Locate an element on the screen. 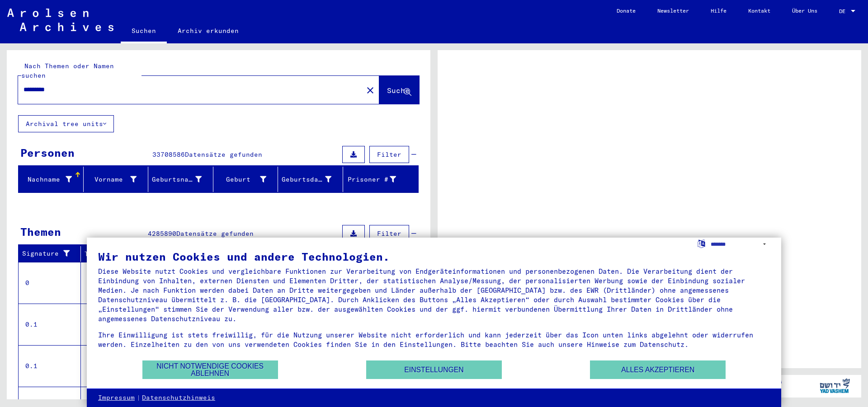 This screenshot has height=407, width=868. div: Themen is located at coordinates (41, 232).